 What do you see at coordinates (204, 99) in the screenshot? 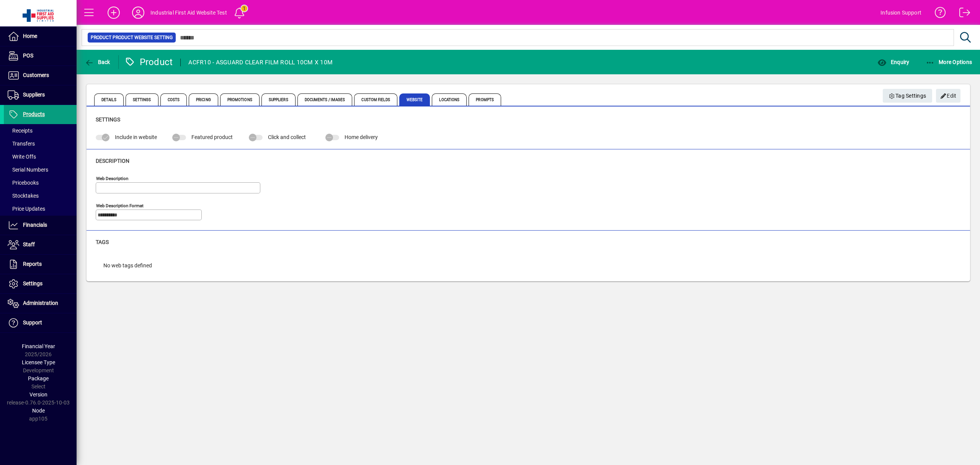
I see `span: Pricing` at bounding box center [204, 99].